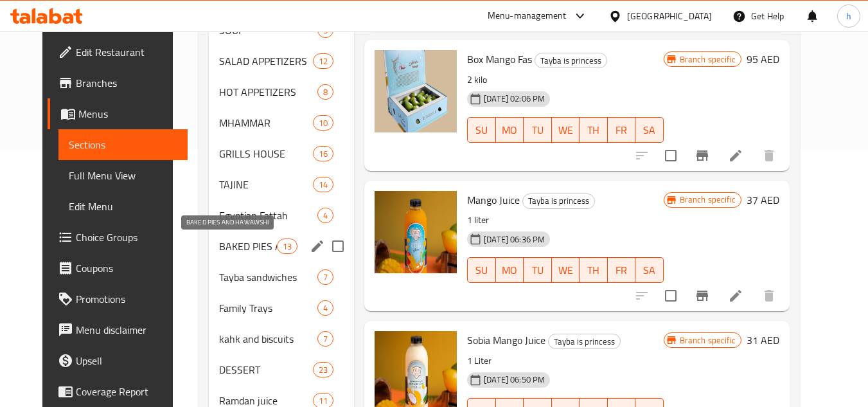 Image resolution: width=868 pixels, height=407 pixels. I want to click on div: TAJINE, so click(266, 184).